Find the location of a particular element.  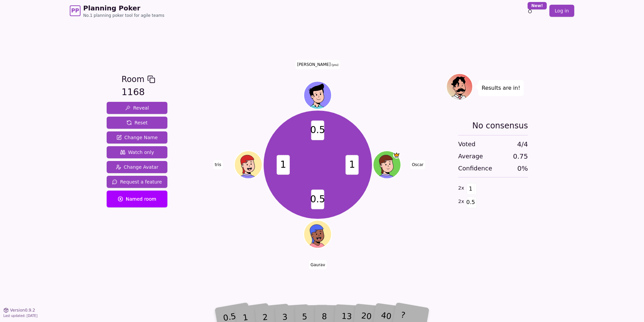

span: Named room is located at coordinates (137, 199).